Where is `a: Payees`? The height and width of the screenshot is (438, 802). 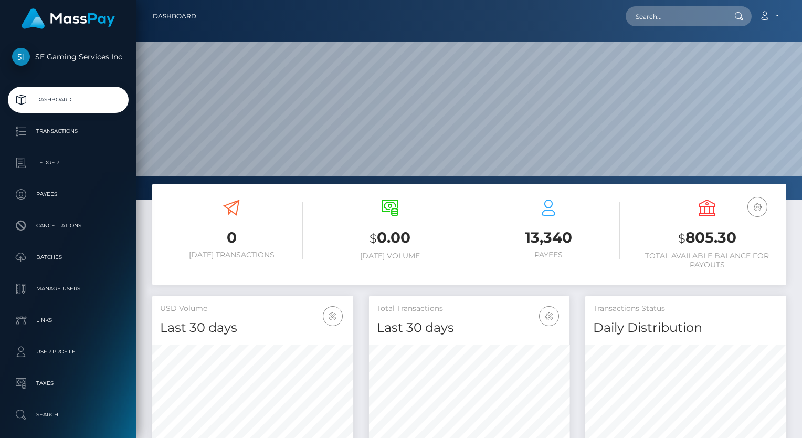 a: Payees is located at coordinates (68, 194).